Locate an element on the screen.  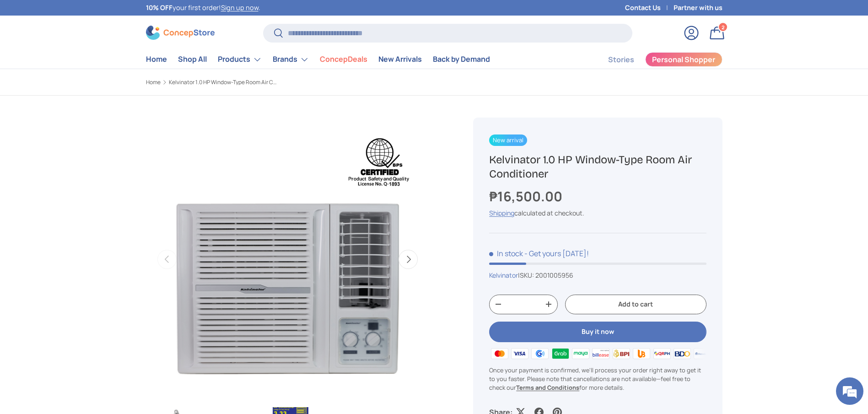
nav: Secondary is located at coordinates (654, 59).